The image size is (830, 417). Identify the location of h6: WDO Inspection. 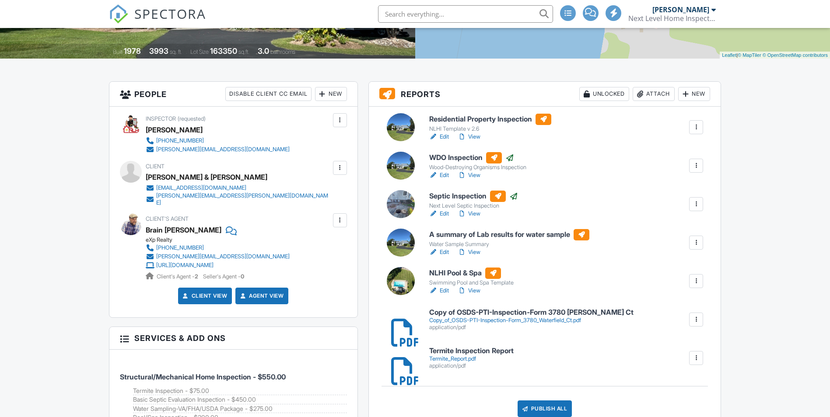
(478, 158).